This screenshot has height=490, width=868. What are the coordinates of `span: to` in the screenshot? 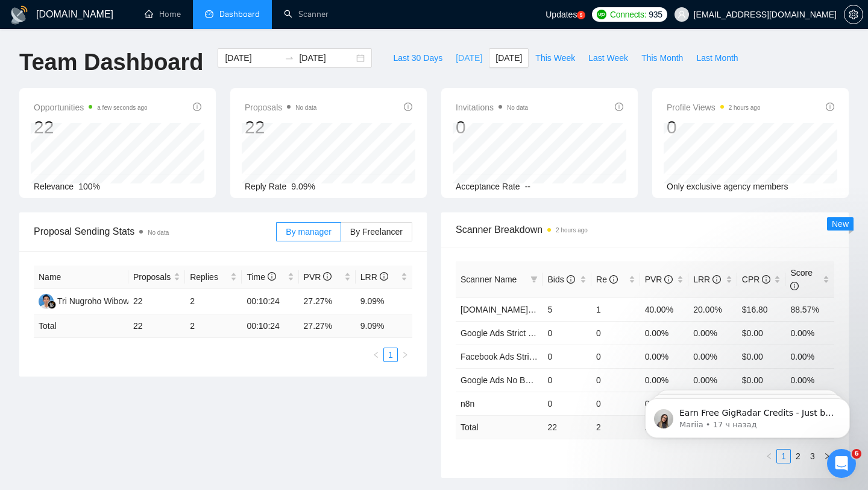 It's located at (289, 58).